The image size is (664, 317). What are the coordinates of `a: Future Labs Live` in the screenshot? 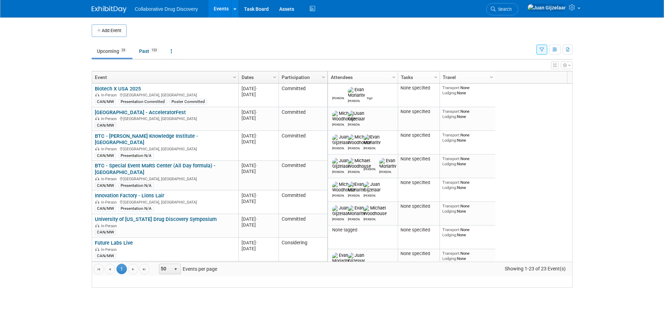 It's located at (114, 243).